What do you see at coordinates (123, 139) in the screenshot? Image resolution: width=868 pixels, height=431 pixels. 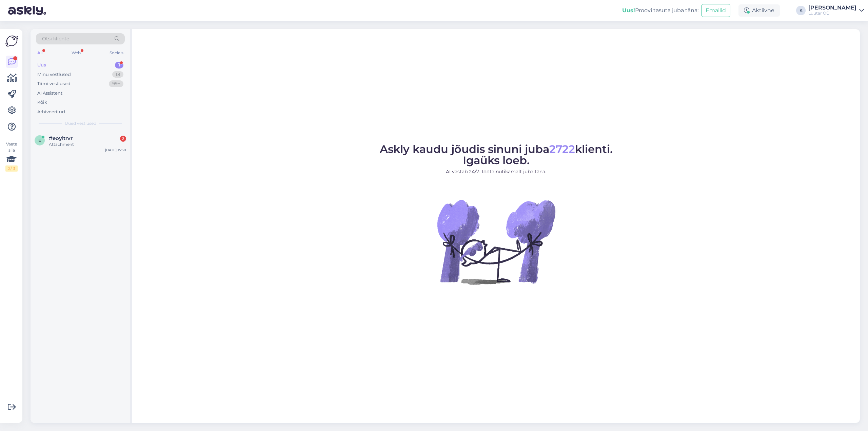 I see `div: 2` at bounding box center [123, 139].